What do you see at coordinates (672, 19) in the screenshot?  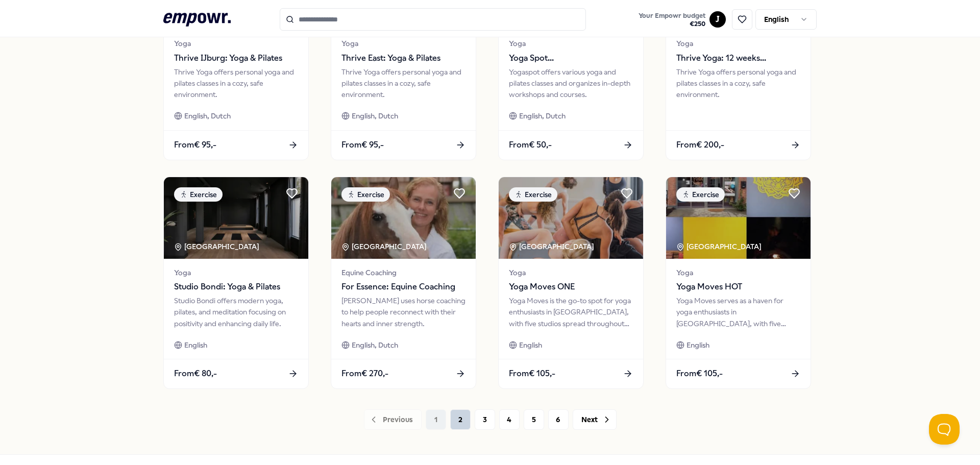 I see `a: Your Empowr budget€250` at bounding box center [672, 19].